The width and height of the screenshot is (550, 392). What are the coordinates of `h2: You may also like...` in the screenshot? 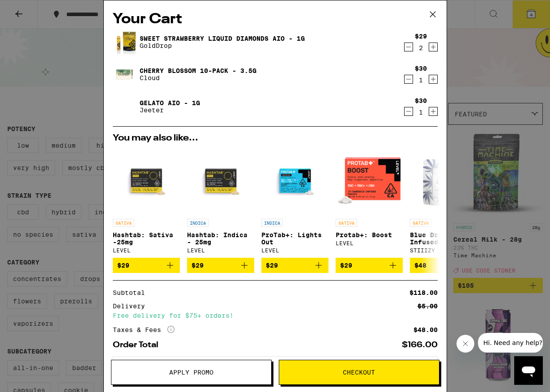 It's located at (275, 139).